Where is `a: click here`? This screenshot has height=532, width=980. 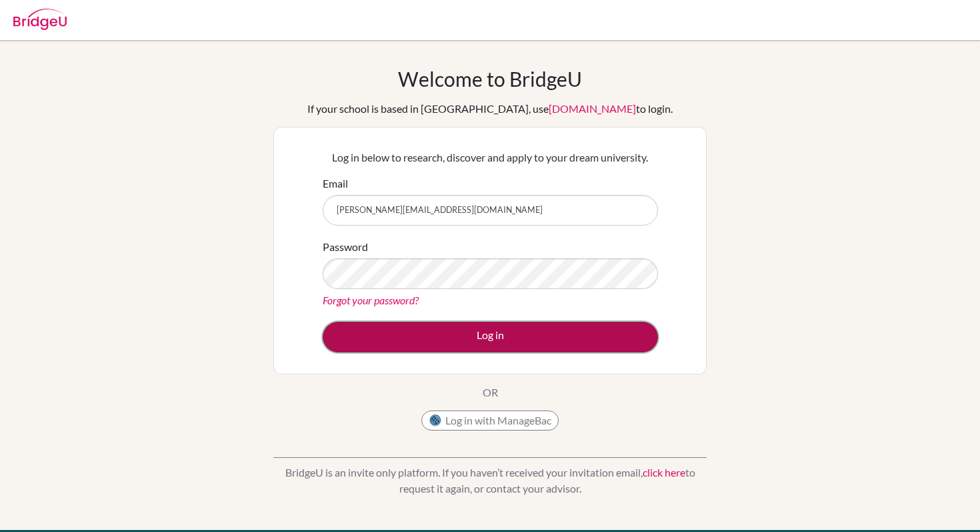
a: click here is located at coordinates (664, 471).